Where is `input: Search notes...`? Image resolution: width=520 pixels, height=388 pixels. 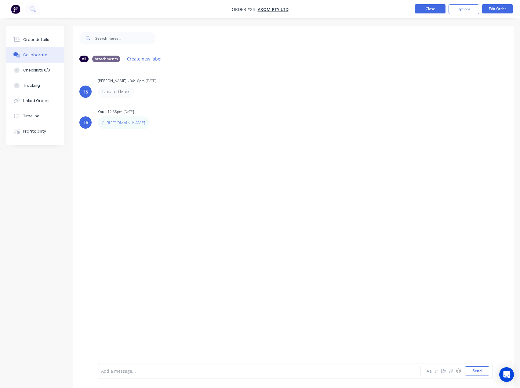
input: Search notes... is located at coordinates (126, 38).